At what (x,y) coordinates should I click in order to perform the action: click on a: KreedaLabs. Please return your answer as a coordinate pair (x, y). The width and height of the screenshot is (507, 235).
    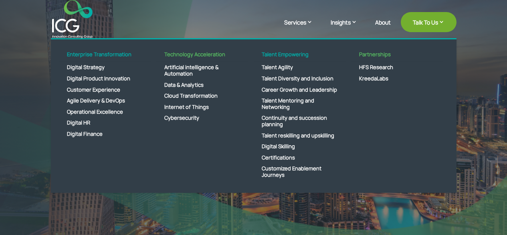
    Looking at the image, I should click on (397, 79).